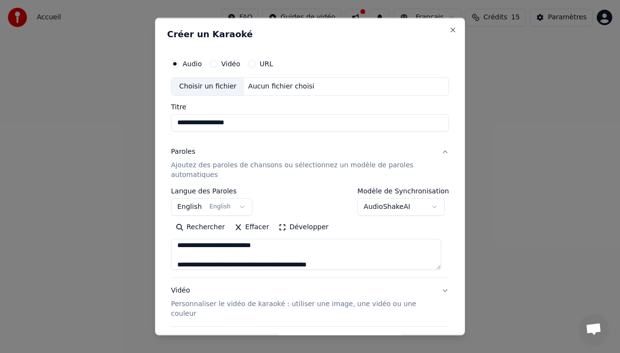 Image resolution: width=620 pixels, height=353 pixels. What do you see at coordinates (183, 152) in the screenshot?
I see `div: Paroles` at bounding box center [183, 152].